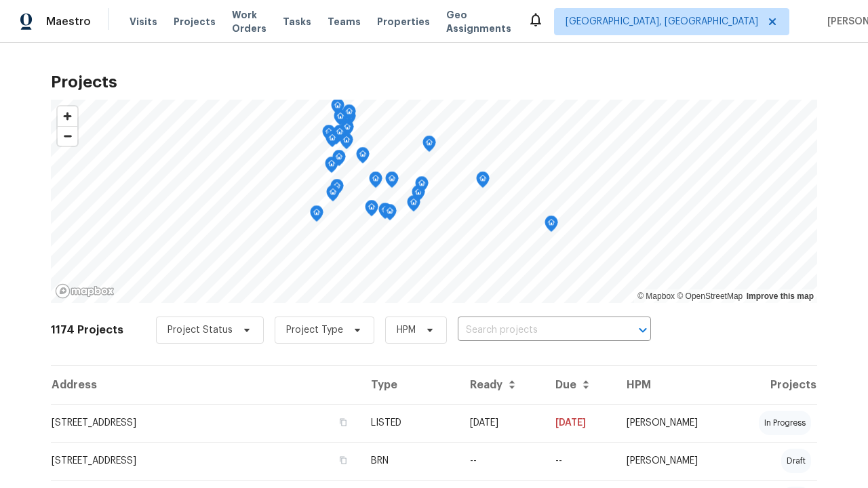 This screenshot has width=868, height=488. Describe the element at coordinates (796, 461) in the screenshot. I see `div: draft` at that location.